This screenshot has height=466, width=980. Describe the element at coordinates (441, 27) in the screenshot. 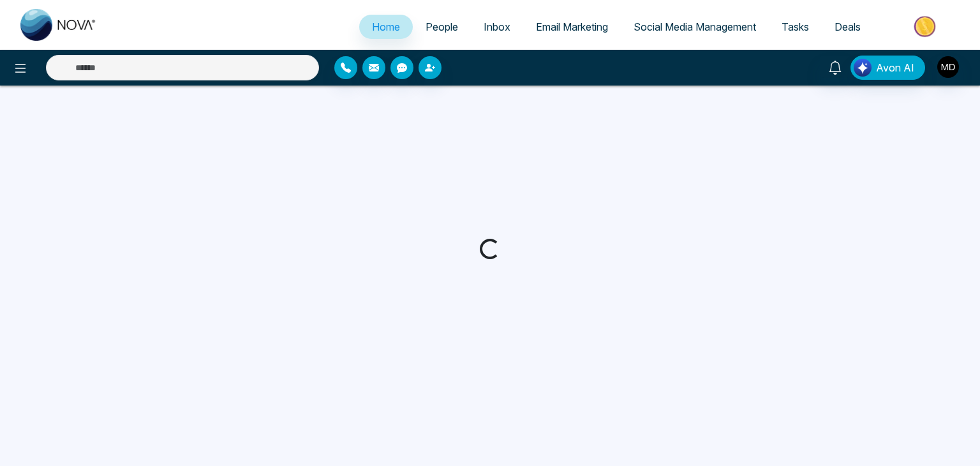

I see `span: People` at that location.